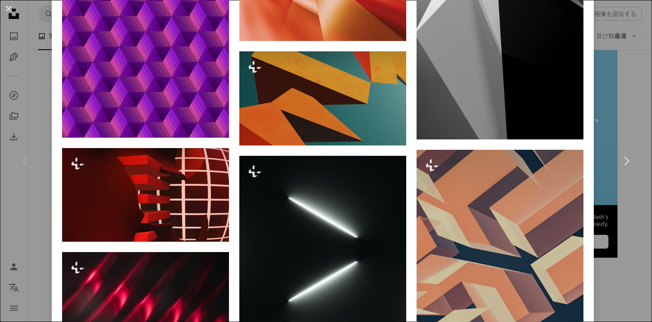  Describe the element at coordinates (145, 26) in the screenshot. I see `a: ピンク色のオープンストライプボックス、コンセプトデザイン用。3Dレンダリングモダンデジタルイラストレーション` at that location.